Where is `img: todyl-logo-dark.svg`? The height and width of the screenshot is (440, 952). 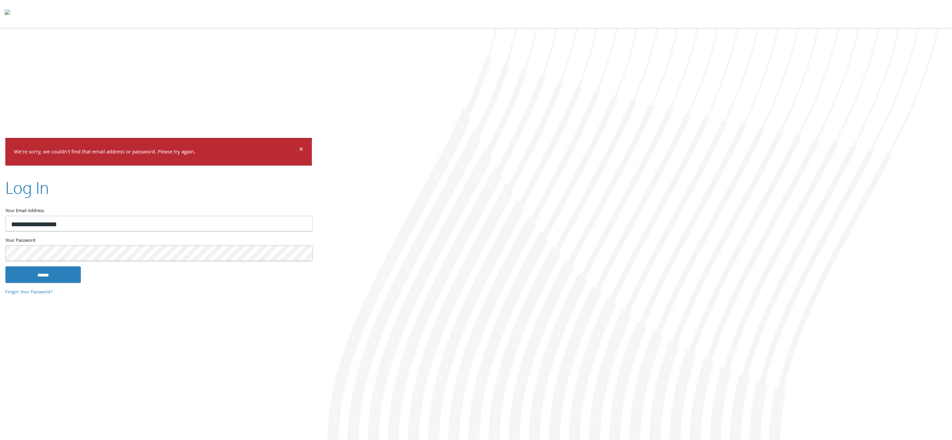 img: todyl-logo-dark.svg is located at coordinates (7, 14).